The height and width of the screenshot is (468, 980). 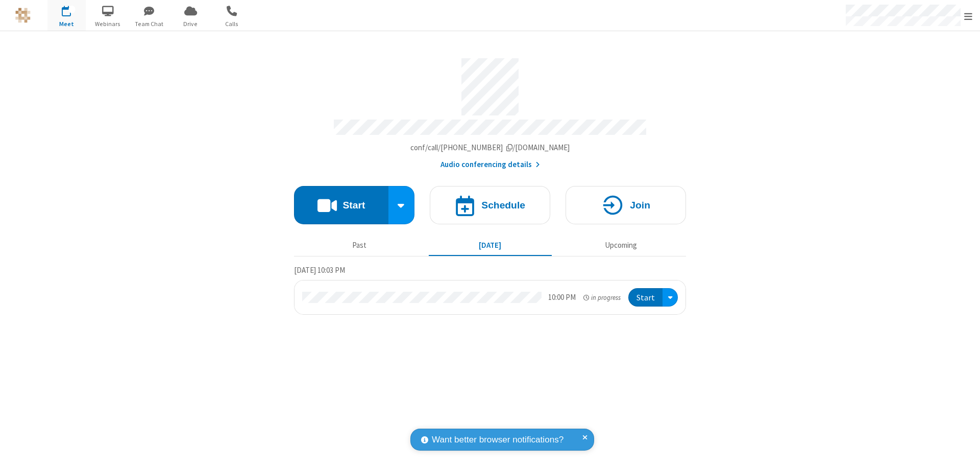 What do you see at coordinates (562, 297) in the screenshot?
I see `div: 10:00 PM` at bounding box center [562, 297].